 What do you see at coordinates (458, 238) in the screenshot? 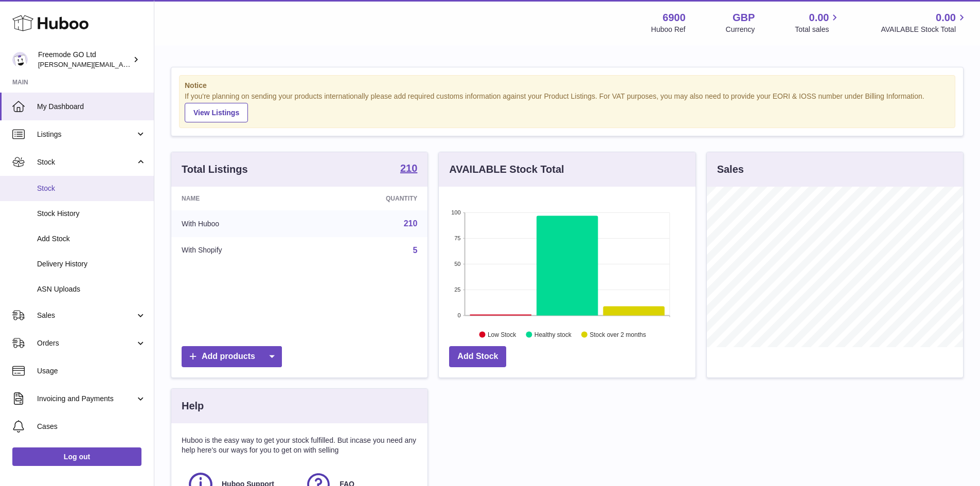
I see `text: 75` at bounding box center [458, 238].